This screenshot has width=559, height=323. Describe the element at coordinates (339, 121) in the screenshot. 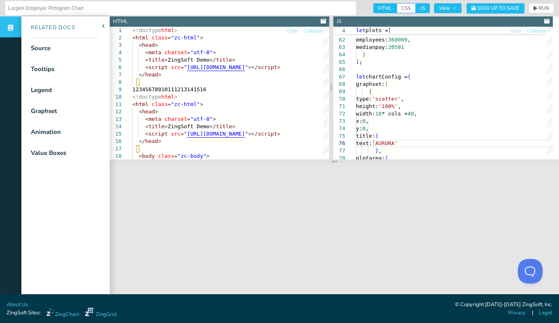

I see `div: 73` at that location.